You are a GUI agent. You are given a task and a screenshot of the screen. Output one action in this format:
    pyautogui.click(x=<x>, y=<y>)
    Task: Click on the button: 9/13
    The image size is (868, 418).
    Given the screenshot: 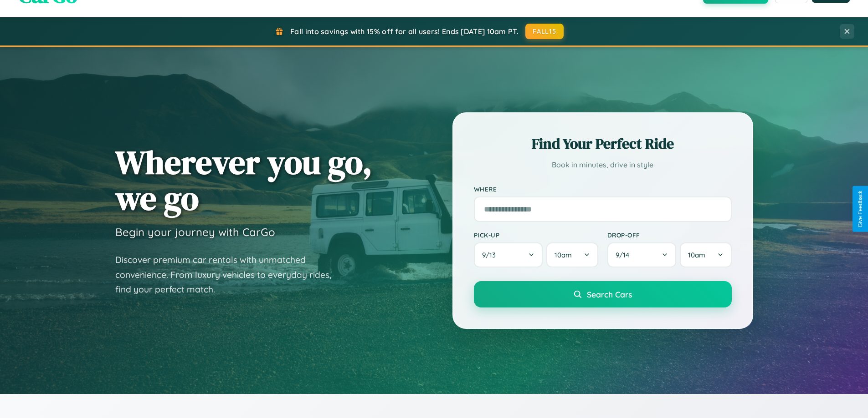 What is the action you would take?
    pyautogui.click(x=508, y=255)
    